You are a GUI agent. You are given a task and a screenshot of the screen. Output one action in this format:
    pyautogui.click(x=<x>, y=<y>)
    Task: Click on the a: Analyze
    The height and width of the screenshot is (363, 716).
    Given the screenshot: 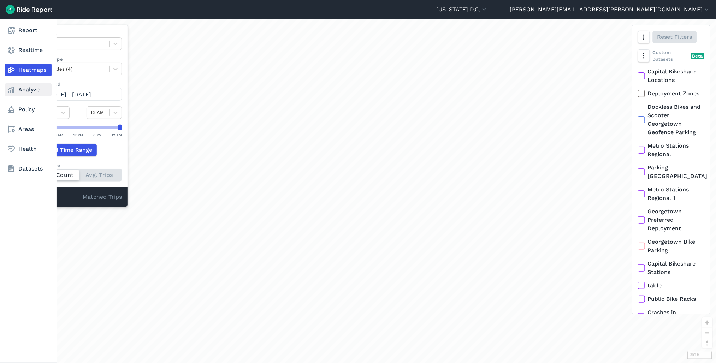 What is the action you would take?
    pyautogui.click(x=28, y=90)
    